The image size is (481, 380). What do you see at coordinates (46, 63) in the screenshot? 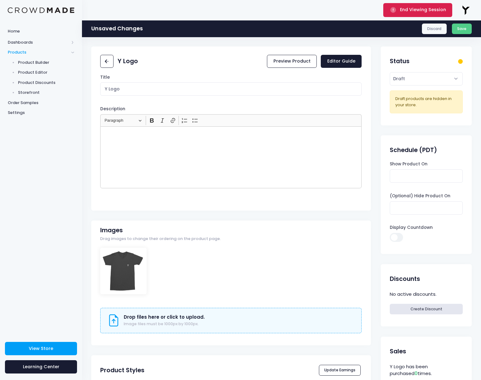
I see `span: Product Builder` at bounding box center [46, 63].